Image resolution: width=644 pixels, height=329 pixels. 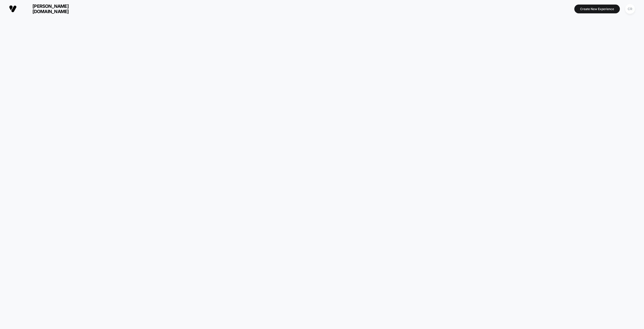 I want to click on button: Create New Experience, so click(x=597, y=9).